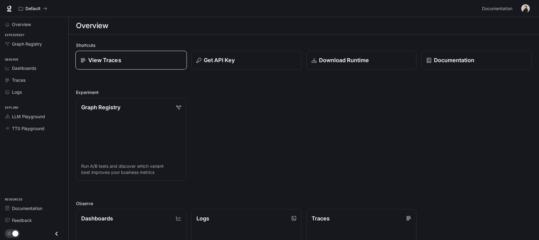  I want to click on p: Default, so click(33, 9).